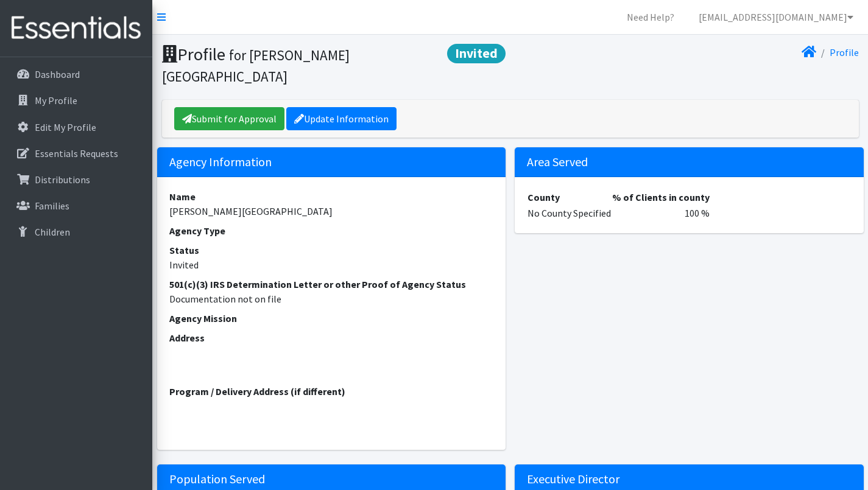 This screenshot has height=490, width=868. Describe the element at coordinates (331, 284) in the screenshot. I see `dt: 501(c)(3) IRS Determination Letter or other Proof of Agency Status` at that location.